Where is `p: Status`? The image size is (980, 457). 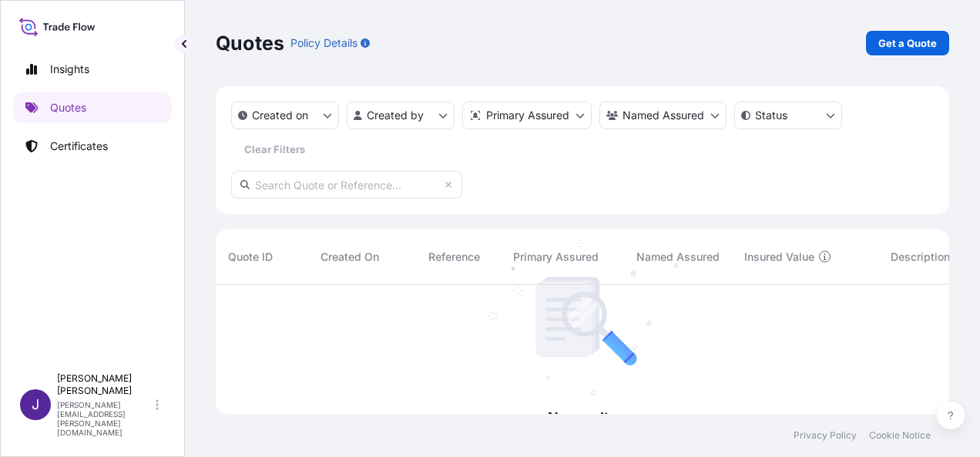 p: Status is located at coordinates (771, 115).